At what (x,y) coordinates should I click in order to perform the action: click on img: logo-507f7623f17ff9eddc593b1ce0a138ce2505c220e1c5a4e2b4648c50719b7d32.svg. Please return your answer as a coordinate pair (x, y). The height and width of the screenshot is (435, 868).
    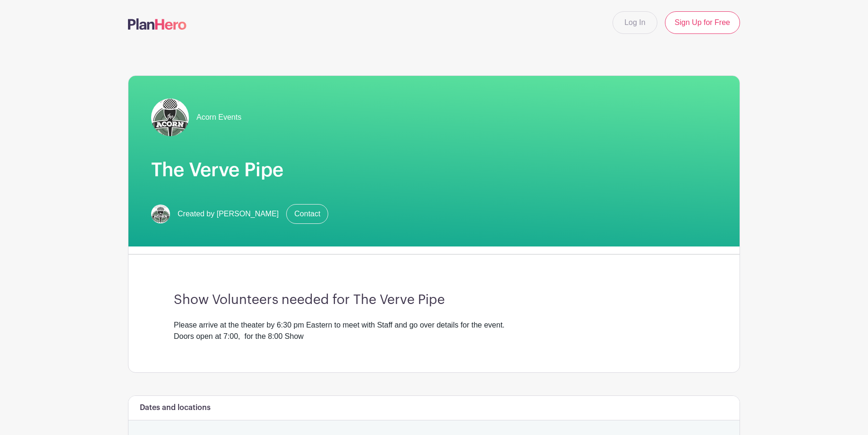
    Looking at the image, I should click on (157, 24).